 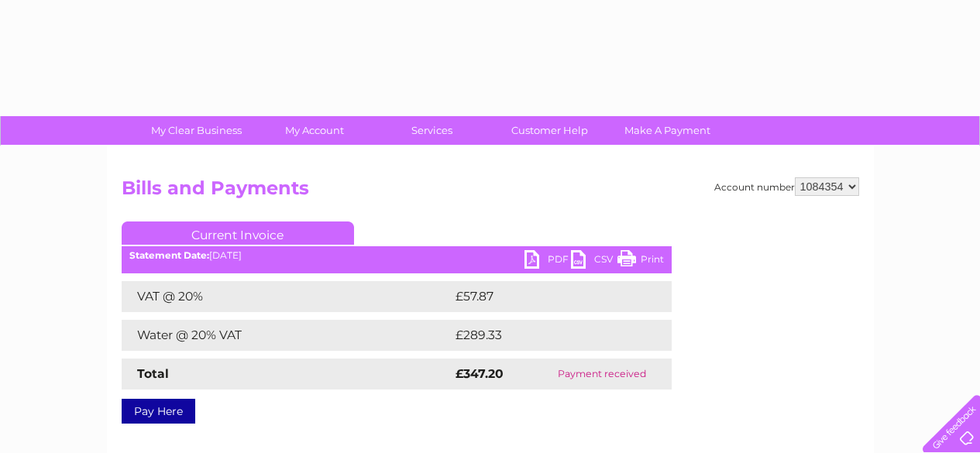 I want to click on td: £289.33, so click(x=548, y=336).